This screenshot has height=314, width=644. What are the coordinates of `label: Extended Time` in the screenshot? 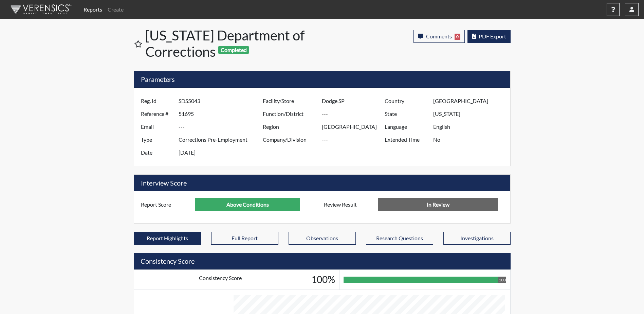 It's located at (407, 140).